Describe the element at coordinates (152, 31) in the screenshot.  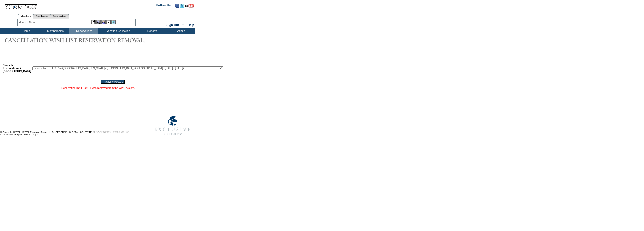
I see `td: Reports` at that location.